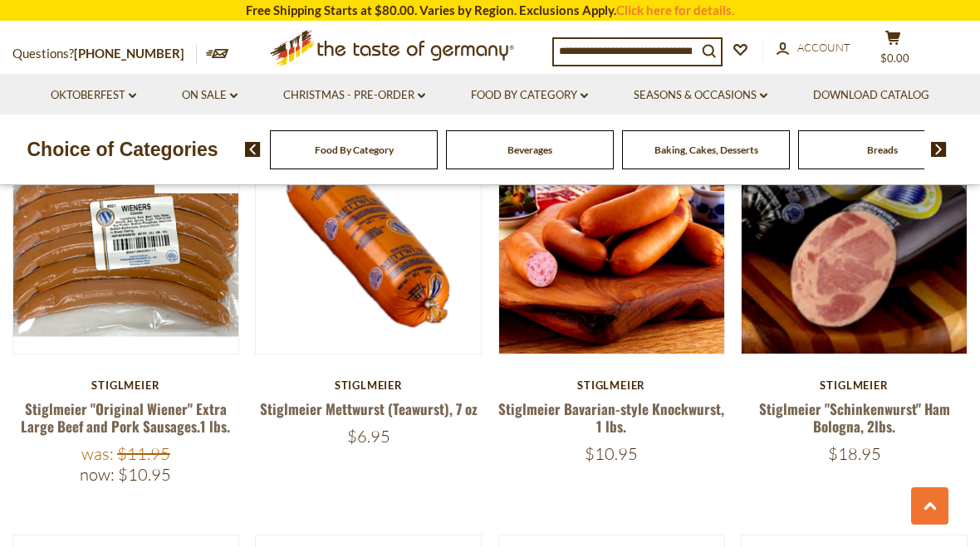  I want to click on span: $6.95, so click(369, 436).